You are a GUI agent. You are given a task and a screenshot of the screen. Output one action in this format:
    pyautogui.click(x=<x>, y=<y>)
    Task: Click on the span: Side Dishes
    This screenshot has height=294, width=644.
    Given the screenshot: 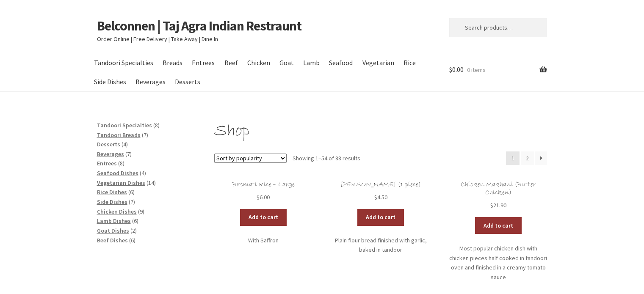 What is the action you would take?
    pyautogui.click(x=112, y=202)
    